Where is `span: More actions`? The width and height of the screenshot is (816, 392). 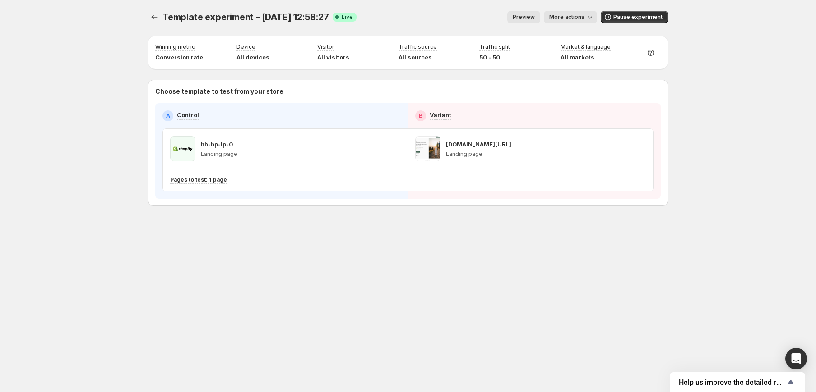
span: More actions is located at coordinates (567, 17).